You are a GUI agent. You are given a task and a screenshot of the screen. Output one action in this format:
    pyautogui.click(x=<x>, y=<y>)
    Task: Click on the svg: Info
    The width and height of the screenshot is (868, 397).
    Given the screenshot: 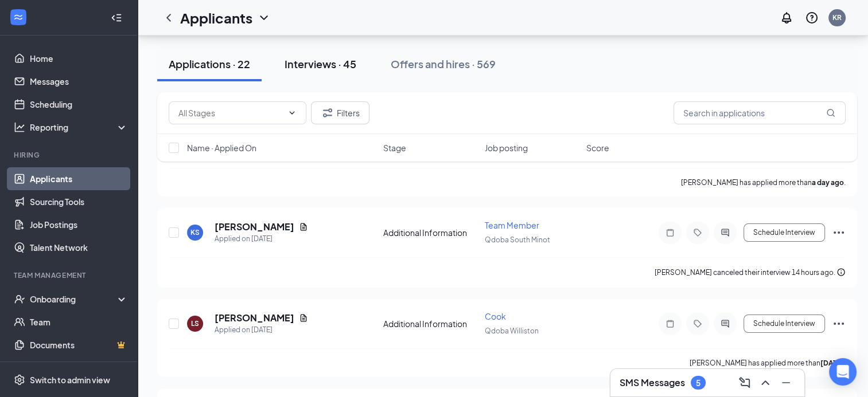 What is the action you would take?
    pyautogui.click(x=841, y=273)
    